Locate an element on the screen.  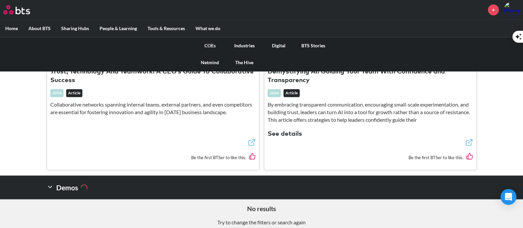
div: Open Intercom Messenger is located at coordinates (508, 197).